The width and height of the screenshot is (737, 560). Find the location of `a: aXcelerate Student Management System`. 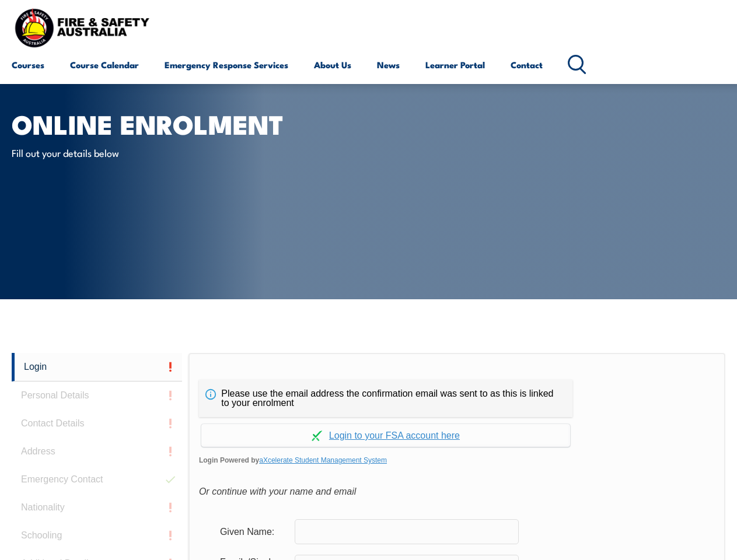

a: aXcelerate Student Management System is located at coordinates (323, 460).